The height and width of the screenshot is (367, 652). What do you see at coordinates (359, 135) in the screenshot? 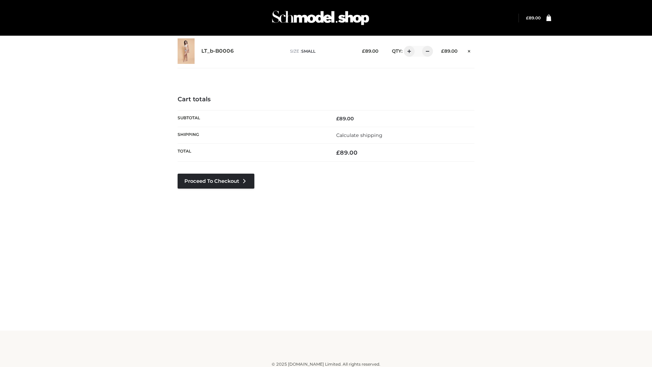
I see `a: Calculate shipping` at bounding box center [359, 135].